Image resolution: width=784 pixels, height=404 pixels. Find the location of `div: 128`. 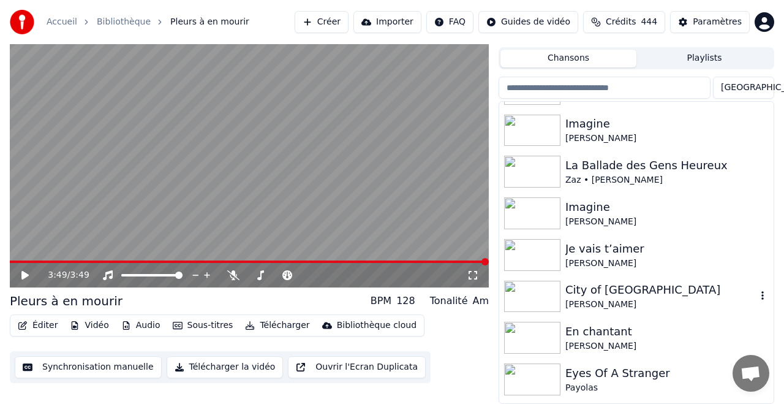

div: 128 is located at coordinates (405, 301).